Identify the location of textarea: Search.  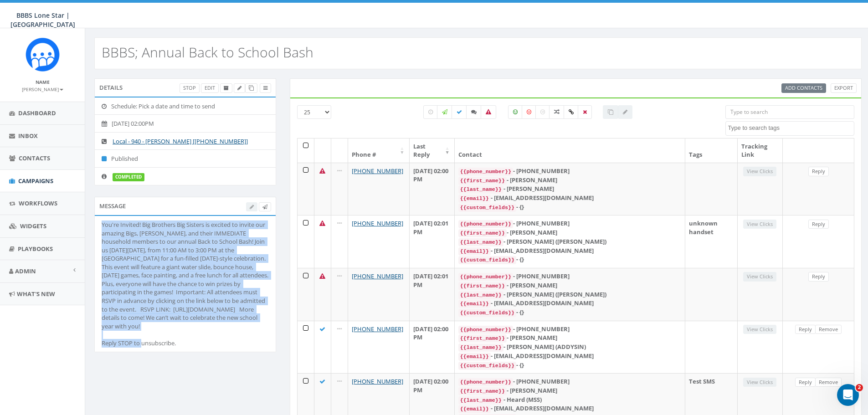
(791, 128).